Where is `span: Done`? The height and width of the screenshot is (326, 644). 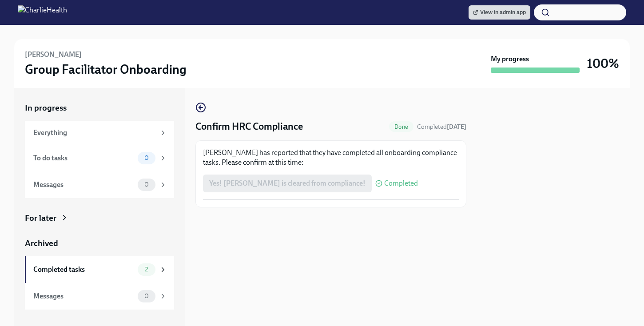 span: Done is located at coordinates (401, 127).